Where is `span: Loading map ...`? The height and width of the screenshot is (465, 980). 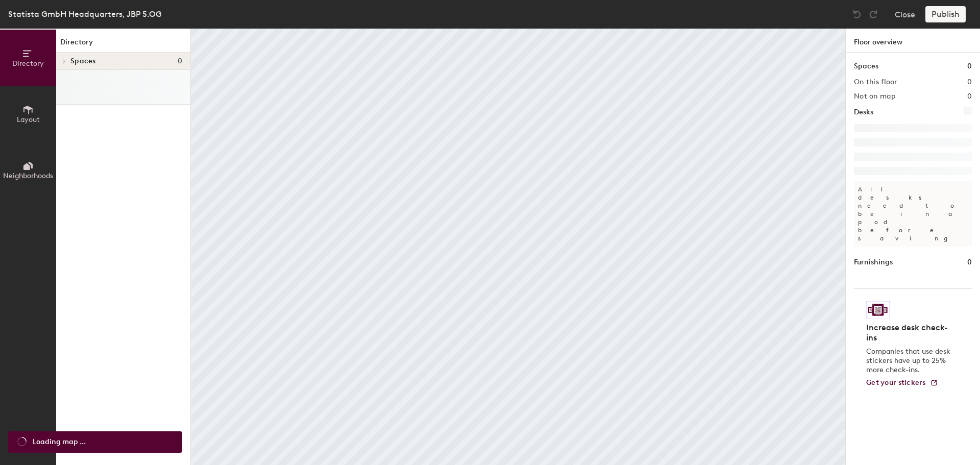 span: Loading map ... is located at coordinates (59, 443).